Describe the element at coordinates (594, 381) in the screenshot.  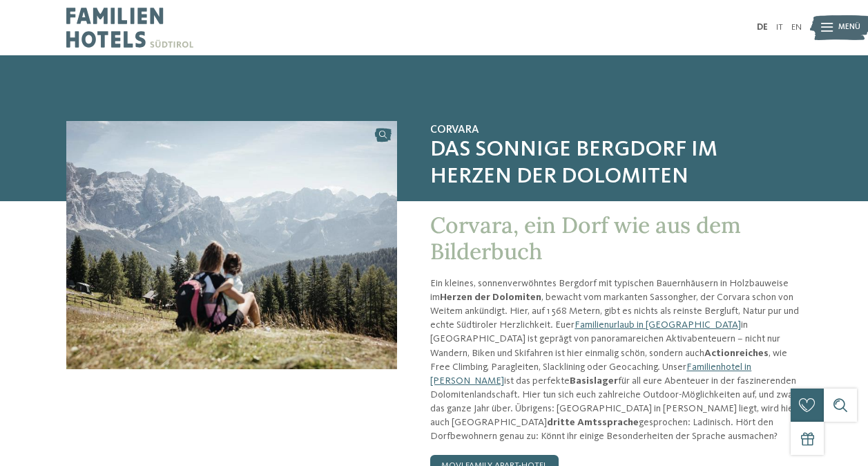
I see `strong: Basislager` at that location.